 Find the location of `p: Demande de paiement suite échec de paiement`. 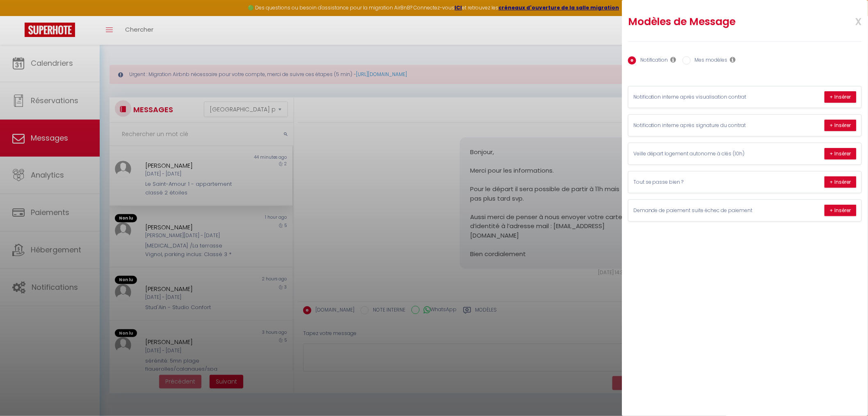

p: Demande de paiement suite échec de paiement is located at coordinates (695, 210).